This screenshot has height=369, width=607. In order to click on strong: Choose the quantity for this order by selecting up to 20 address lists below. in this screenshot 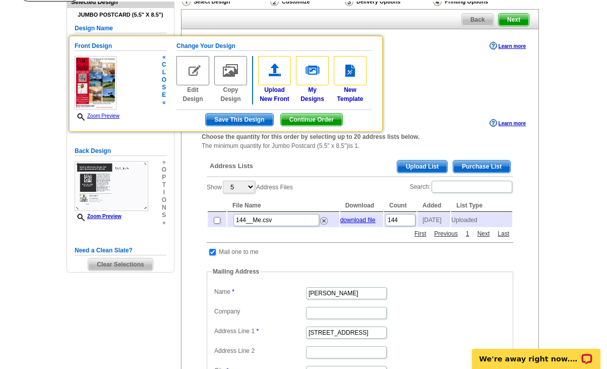, I will do `click(311, 137)`.